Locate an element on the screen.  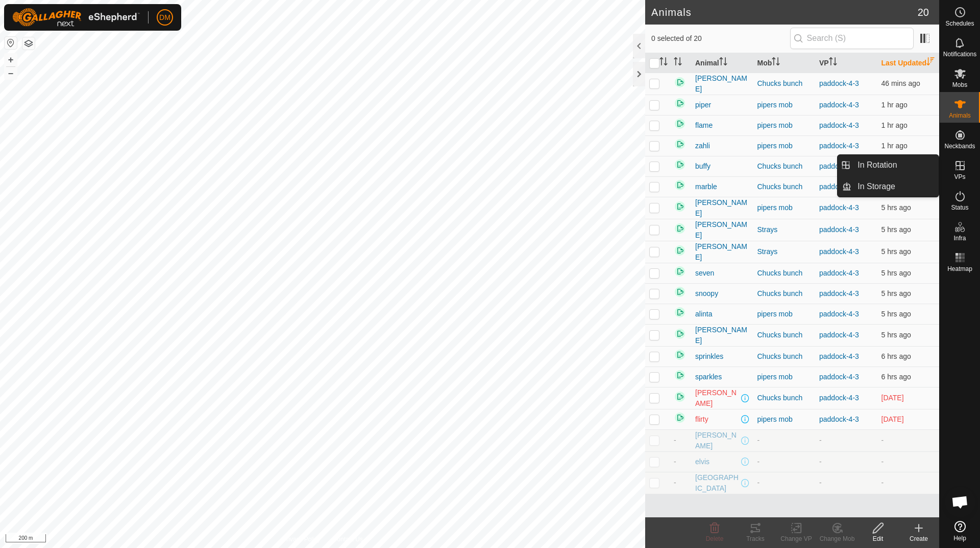
span: 29 Sept 2025, 6:06 am is located at coordinates (893, 419).